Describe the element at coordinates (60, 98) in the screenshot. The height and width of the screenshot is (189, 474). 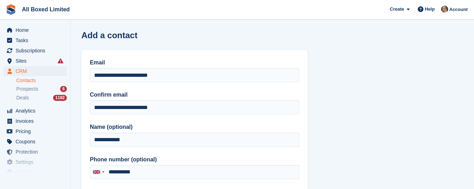
I see `div: 1182` at that location.